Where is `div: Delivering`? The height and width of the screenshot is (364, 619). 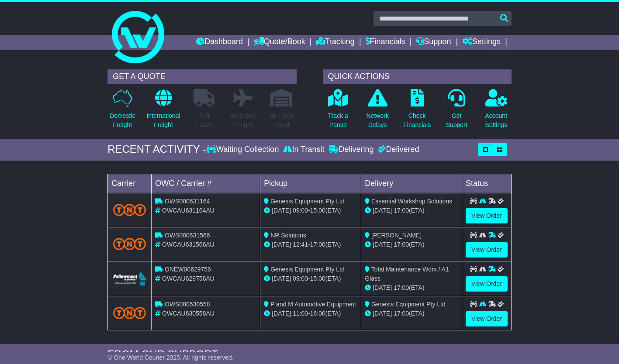
div: Delivering is located at coordinates (351, 150).